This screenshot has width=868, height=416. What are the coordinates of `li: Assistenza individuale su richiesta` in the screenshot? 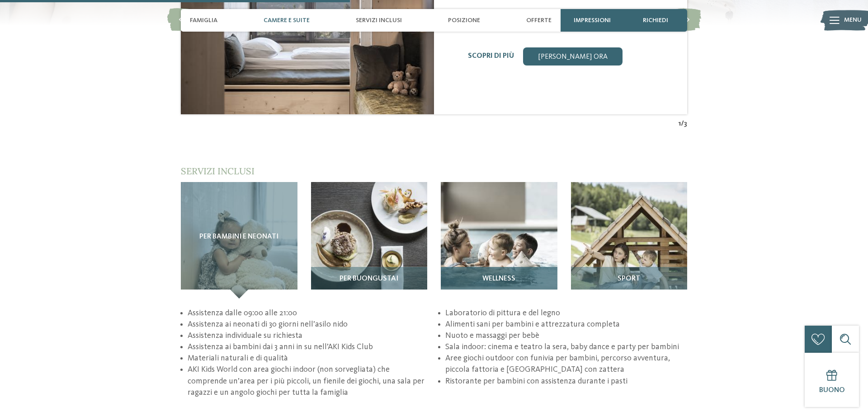 It's located at (308, 336).